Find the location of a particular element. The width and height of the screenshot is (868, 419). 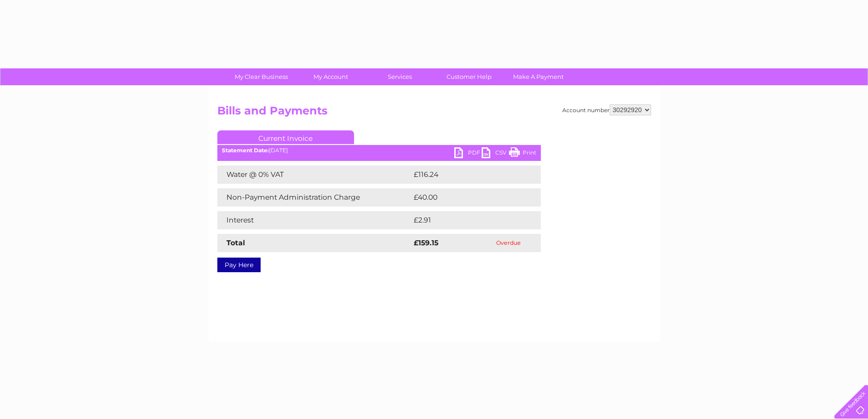

td: Overdue is located at coordinates (509, 243).